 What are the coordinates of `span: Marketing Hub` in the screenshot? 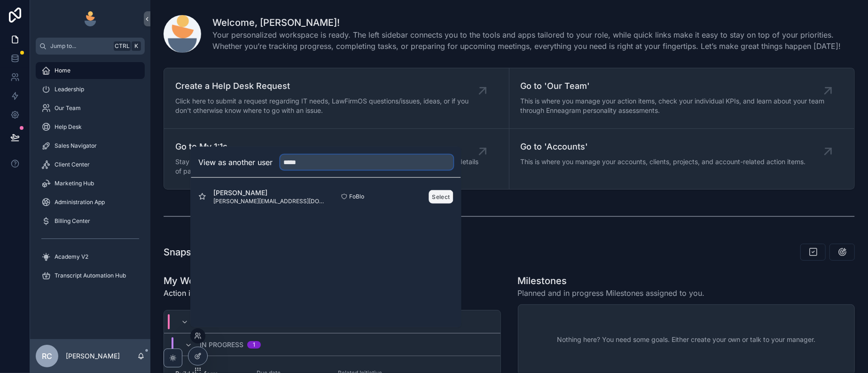 It's located at (74, 183).